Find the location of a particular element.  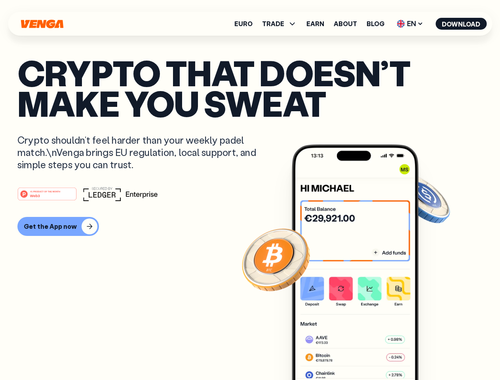

a: #1 PRODUCT OF THE MONTHWeb3 is located at coordinates (47, 197).